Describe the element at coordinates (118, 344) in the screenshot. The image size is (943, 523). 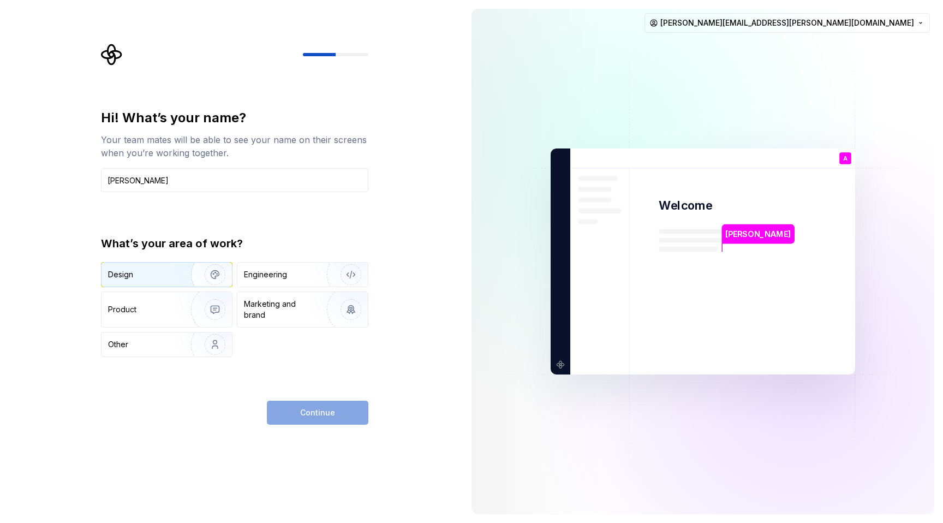
I see `div: Other` at that location.